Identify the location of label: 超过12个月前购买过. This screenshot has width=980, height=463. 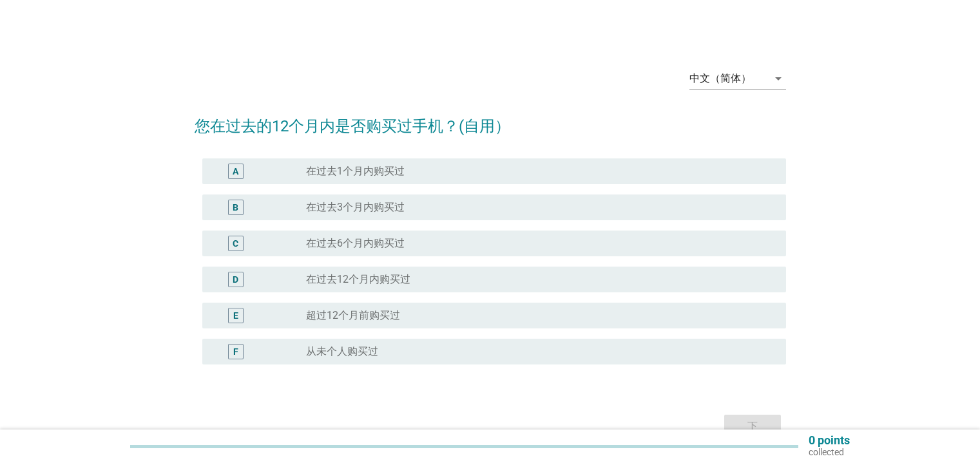
(353, 316).